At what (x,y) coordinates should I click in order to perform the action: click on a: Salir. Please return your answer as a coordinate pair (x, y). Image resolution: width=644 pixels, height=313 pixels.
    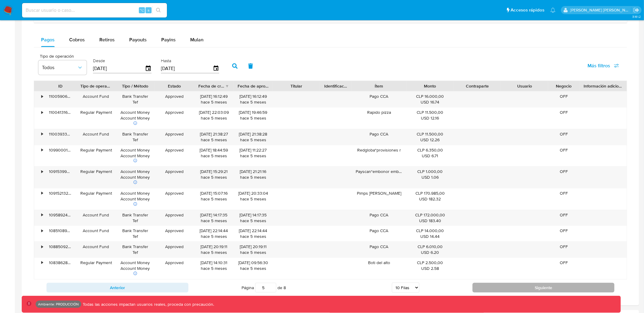
    Looking at the image, I should click on (636, 10).